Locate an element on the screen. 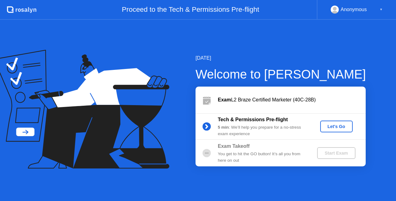 The width and height of the screenshot is (396, 201). div: : We’ll help you prepare for a no-stress exam experience is located at coordinates (262, 130).